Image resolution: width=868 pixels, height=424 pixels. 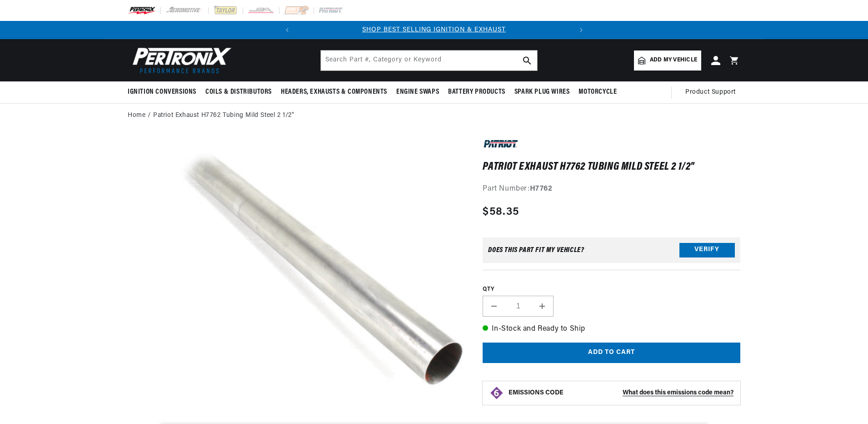 What do you see at coordinates (434, 30) in the screenshot?
I see `slideshow-component: Translation missing: en.sections.announcements.announcement_bar` at bounding box center [434, 30].